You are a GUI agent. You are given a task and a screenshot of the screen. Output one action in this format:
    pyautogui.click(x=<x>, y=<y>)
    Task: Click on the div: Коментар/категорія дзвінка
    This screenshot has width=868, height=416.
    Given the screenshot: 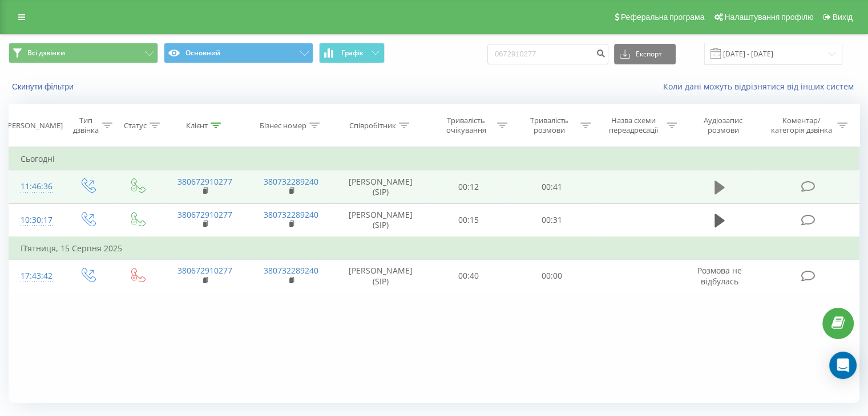 What is the action you would take?
    pyautogui.click(x=801, y=126)
    